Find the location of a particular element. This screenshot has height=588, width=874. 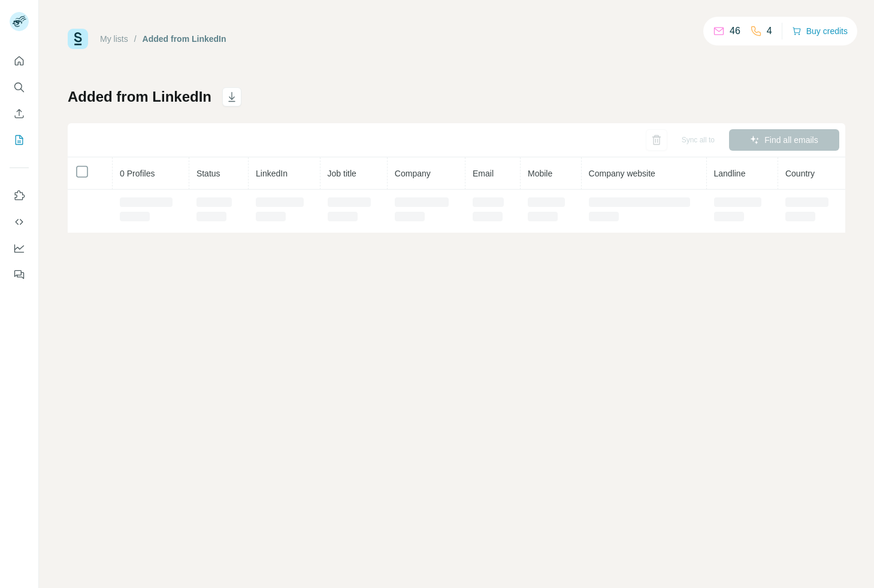

span: LinkedIn is located at coordinates (271, 174).